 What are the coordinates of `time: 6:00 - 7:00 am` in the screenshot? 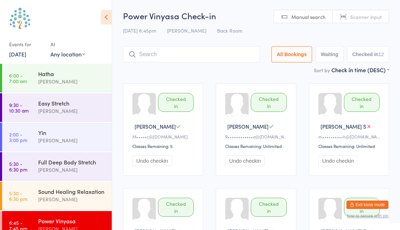 It's located at (18, 78).